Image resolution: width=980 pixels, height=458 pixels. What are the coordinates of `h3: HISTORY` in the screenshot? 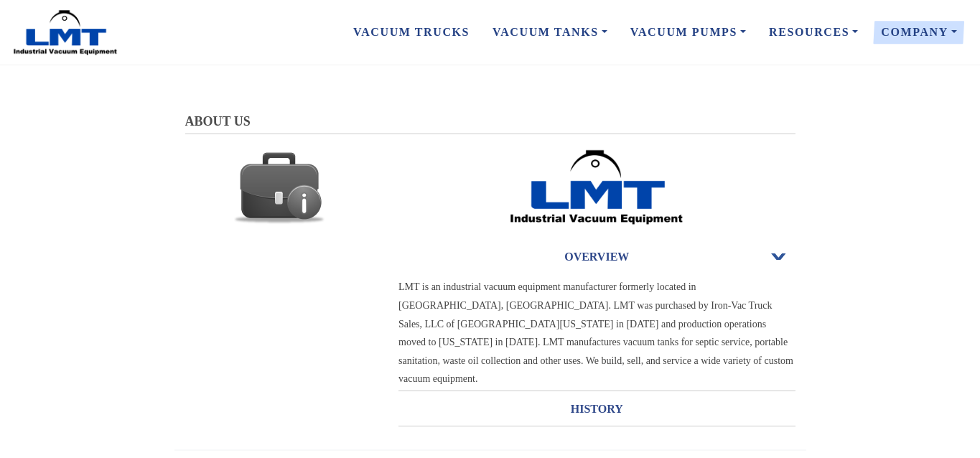 It's located at (596, 410).